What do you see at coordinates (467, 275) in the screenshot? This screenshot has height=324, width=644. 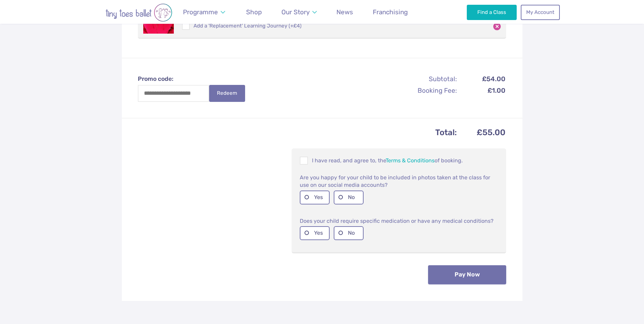 I see `button: Pay Now` at bounding box center [467, 275].